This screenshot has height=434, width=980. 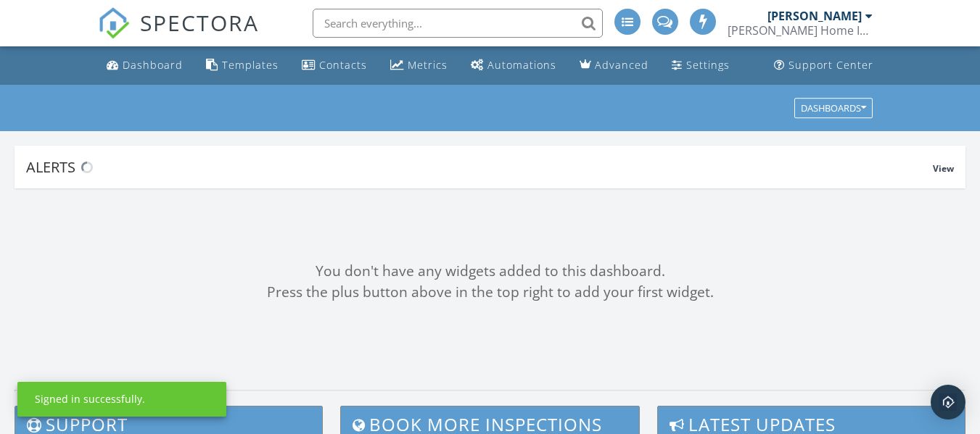 What do you see at coordinates (90, 400) in the screenshot?
I see `div: Signed in successfully.` at bounding box center [90, 400].